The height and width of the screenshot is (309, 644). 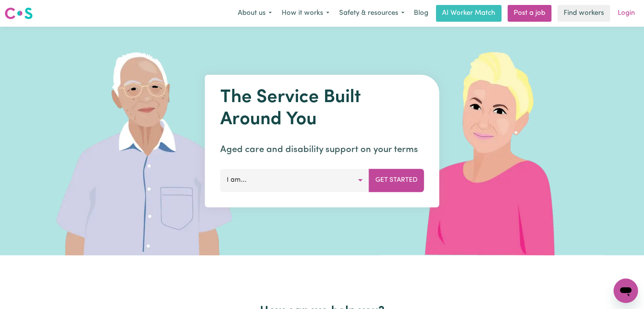 What do you see at coordinates (322, 109) in the screenshot?
I see `h1: The Service Built Around You` at bounding box center [322, 109].